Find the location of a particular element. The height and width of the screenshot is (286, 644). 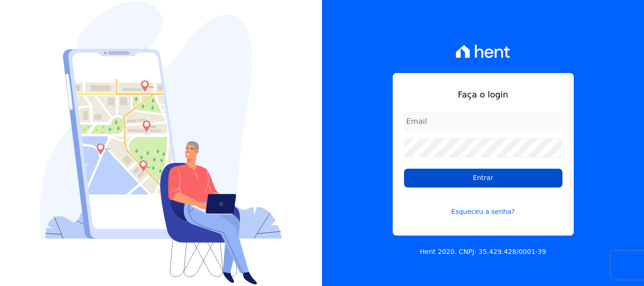

input: Email is located at coordinates (483, 122).